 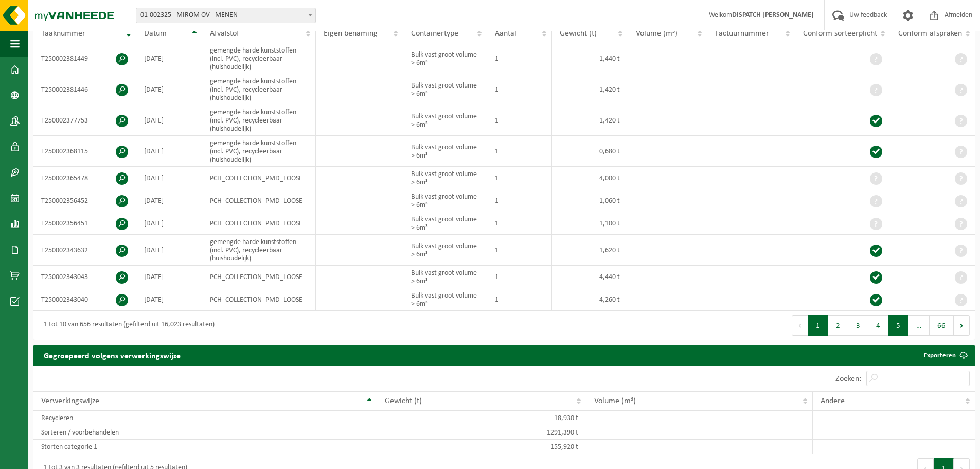 What do you see at coordinates (435, 34) in the screenshot?
I see `span: Containertype` at bounding box center [435, 34].